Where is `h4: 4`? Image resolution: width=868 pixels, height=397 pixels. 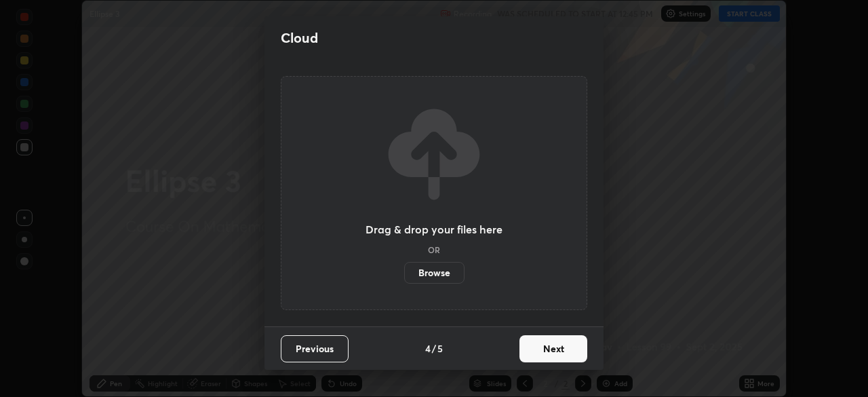
h4: 4 is located at coordinates (428, 348).